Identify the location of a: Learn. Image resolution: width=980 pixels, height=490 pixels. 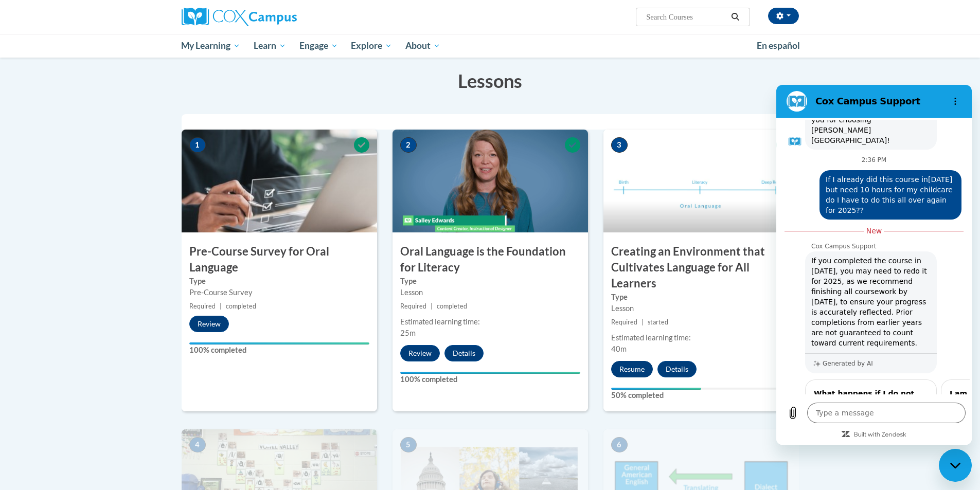
(270, 46).